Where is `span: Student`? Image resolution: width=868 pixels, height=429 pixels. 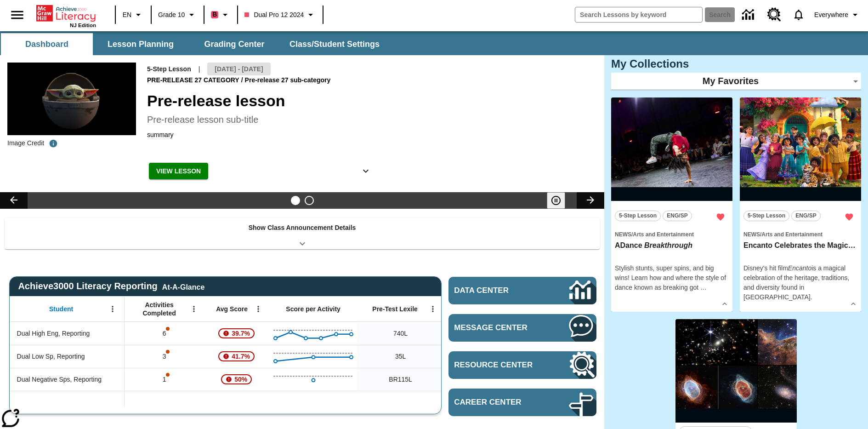 span: Student is located at coordinates (61, 309).